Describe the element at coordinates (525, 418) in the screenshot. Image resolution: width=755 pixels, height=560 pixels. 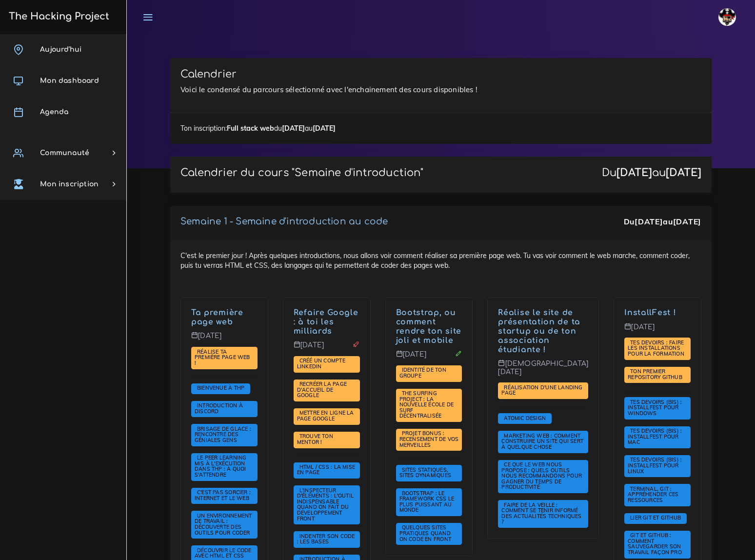
I see `span: Atomic Design` at that location.